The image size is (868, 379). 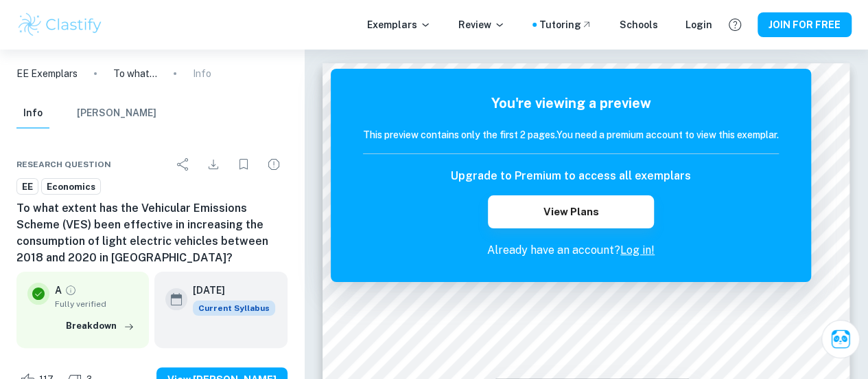 I want to click on h6: To what extent has the Vehicular Emissions Scheme (VES) been effective in increasing the consumpt..., so click(x=152, y=233).